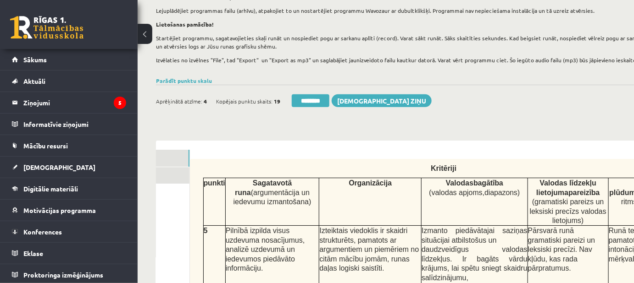  I want to click on a: Eklase, so click(69, 254).